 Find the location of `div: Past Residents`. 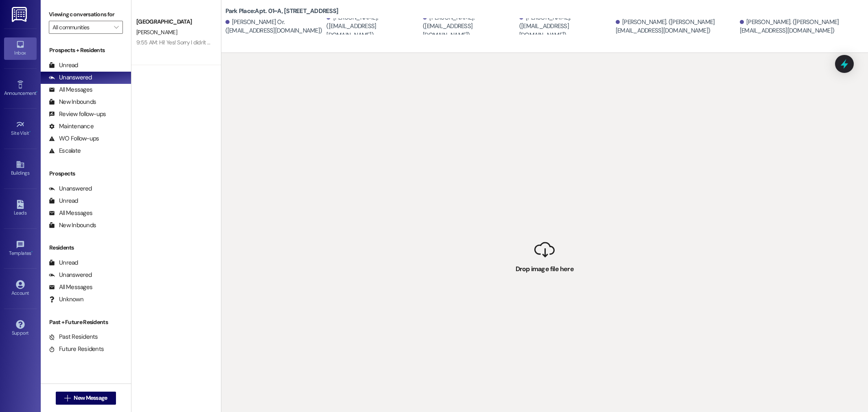

div: Past Residents is located at coordinates (73, 336).